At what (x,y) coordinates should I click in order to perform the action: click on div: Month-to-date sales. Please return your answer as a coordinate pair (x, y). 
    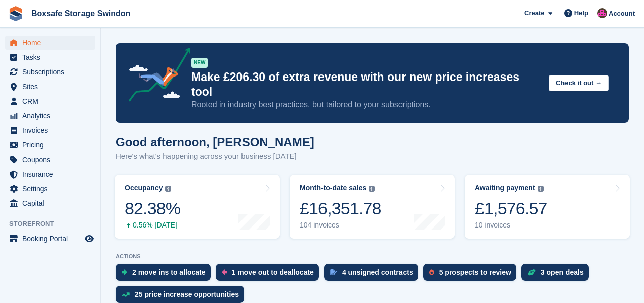
    Looking at the image, I should click on (333, 188).